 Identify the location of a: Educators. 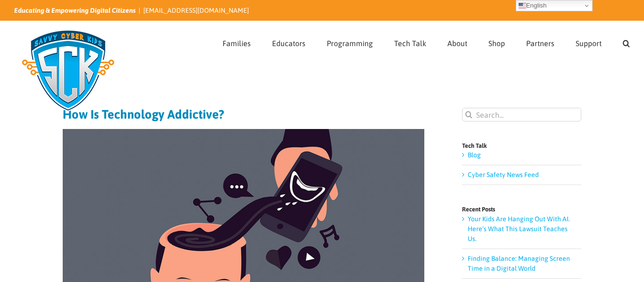
(288, 42).